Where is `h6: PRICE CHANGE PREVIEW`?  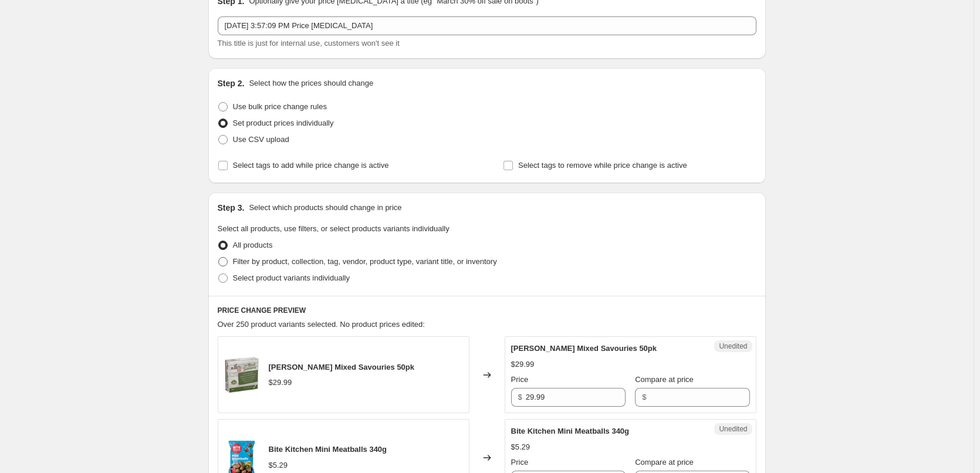 h6: PRICE CHANGE PREVIEW is located at coordinates (487, 310).